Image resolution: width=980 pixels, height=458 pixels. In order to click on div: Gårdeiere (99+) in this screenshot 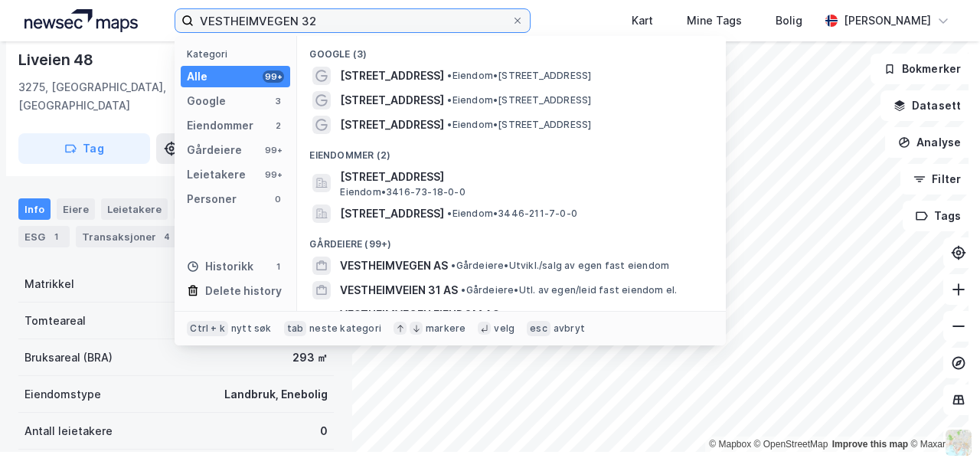, I will do `click(512, 240)`.